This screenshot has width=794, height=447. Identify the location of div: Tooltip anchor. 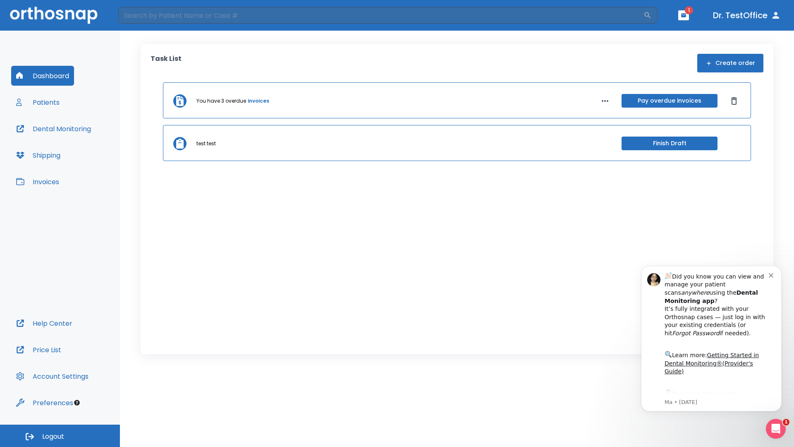
(77, 403).